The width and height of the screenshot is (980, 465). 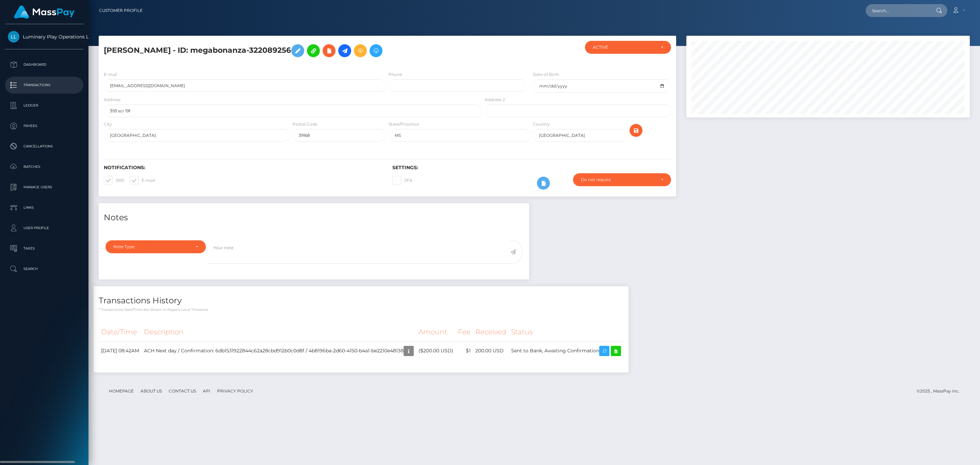 What do you see at coordinates (566, 351) in the screenshot?
I see `td: Sent to Bank, Awaiting Confirmation` at bounding box center [566, 351].